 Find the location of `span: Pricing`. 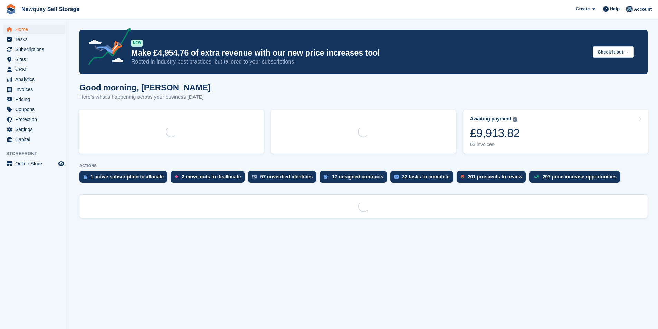

span: Pricing is located at coordinates (36, 99).